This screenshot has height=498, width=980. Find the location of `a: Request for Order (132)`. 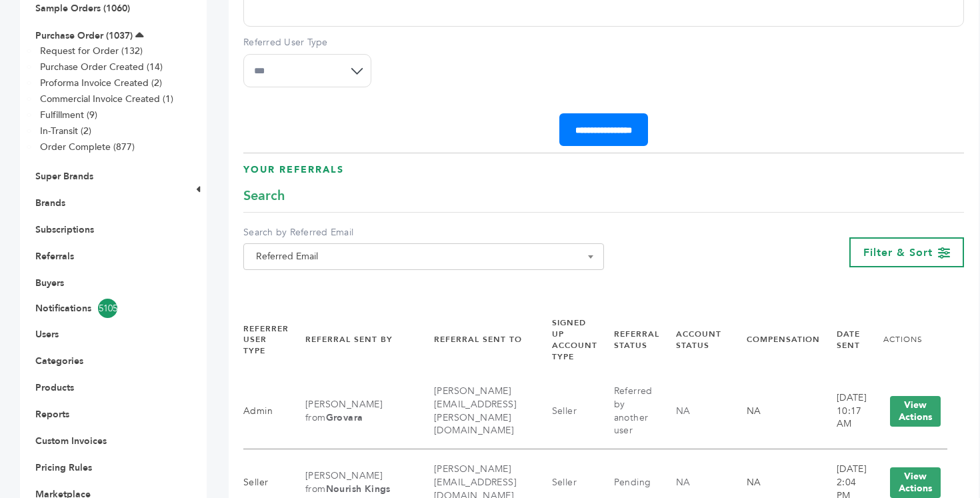

a: Request for Order (132) is located at coordinates (91, 50).